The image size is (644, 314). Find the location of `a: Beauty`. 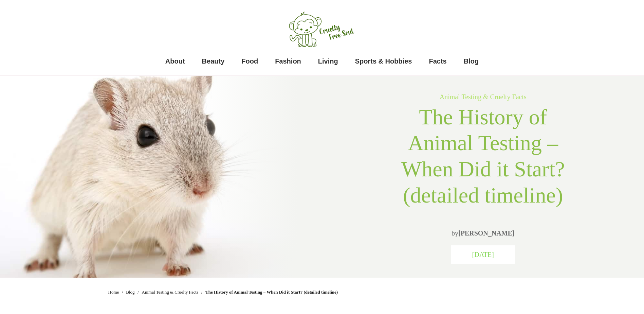

a: Beauty is located at coordinates (213, 61).